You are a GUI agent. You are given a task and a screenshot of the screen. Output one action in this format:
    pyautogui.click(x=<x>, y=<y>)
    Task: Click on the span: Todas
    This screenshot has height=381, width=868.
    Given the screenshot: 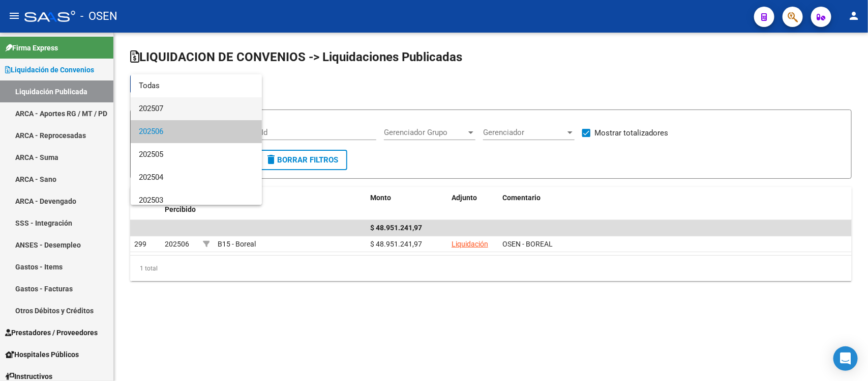 What is the action you would take?
    pyautogui.click(x=197, y=86)
    